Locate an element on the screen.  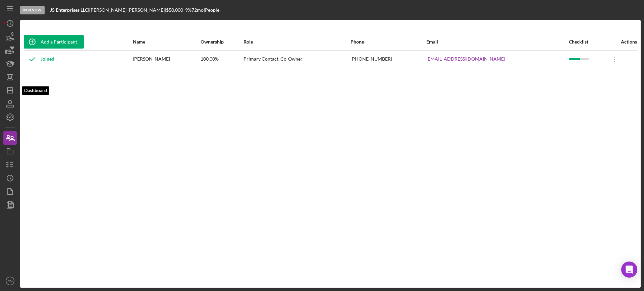
div: Add a Participant is located at coordinates (59, 42).